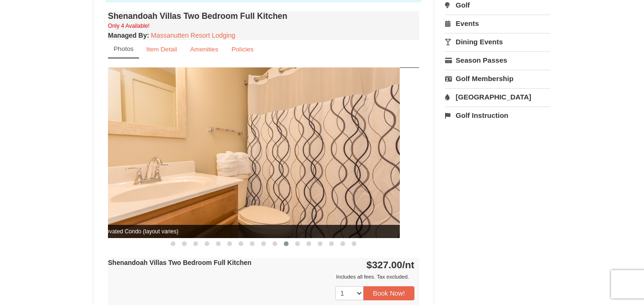 The width and height of the screenshot is (644, 305). I want to click on span: Renovated Condo (layout varies), so click(244, 231).